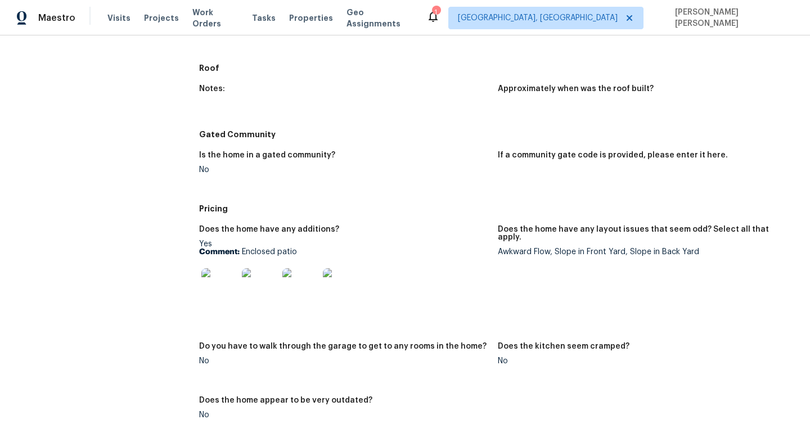  Describe the element at coordinates (643, 252) in the screenshot. I see `div: Awkward Flow, Slope in Front Yard, Slope in Back Yard` at that location.